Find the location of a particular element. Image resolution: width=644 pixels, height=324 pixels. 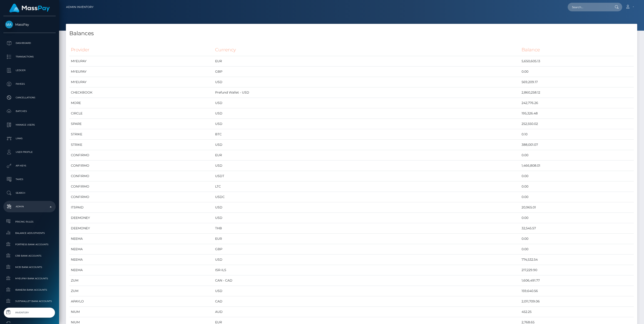

th: Currency is located at coordinates (367, 50).